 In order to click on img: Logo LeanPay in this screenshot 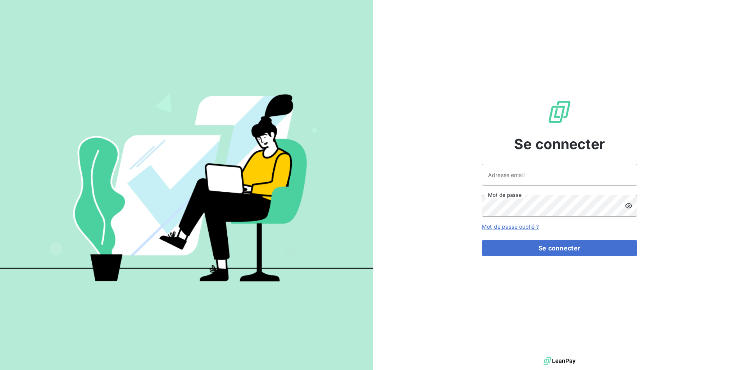, I will do `click(559, 112)`.